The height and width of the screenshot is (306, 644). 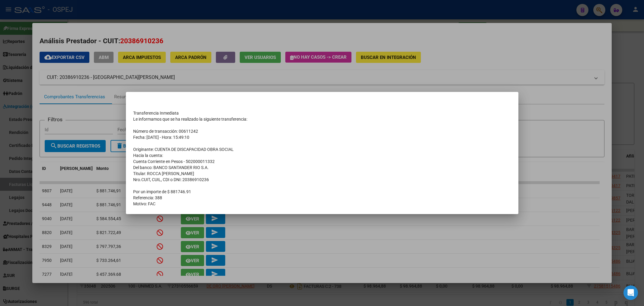 I want to click on td: Referencia: 388, so click(x=322, y=197).